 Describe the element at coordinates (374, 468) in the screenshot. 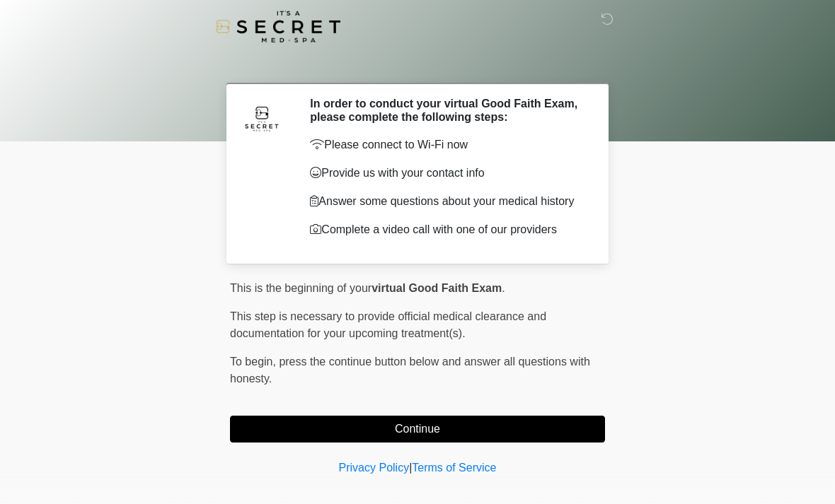

I see `a: Privacy Policy` at that location.